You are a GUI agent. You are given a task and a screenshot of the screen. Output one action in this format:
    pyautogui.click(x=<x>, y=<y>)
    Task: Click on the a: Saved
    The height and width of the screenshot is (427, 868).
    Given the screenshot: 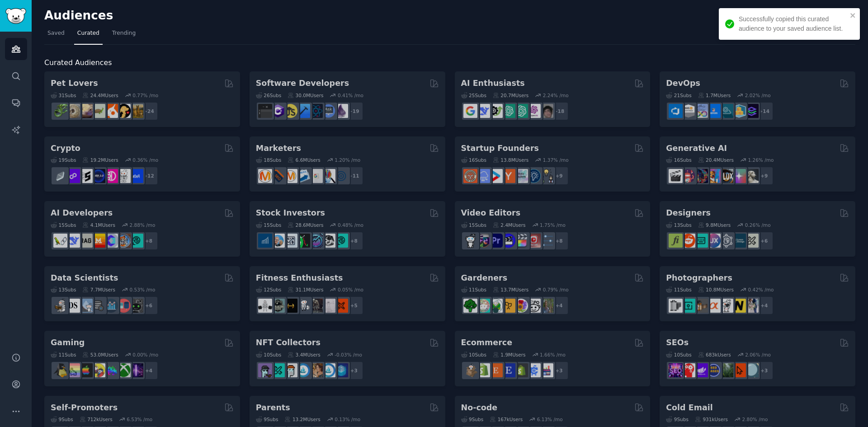 What is the action you would take?
    pyautogui.click(x=56, y=35)
    